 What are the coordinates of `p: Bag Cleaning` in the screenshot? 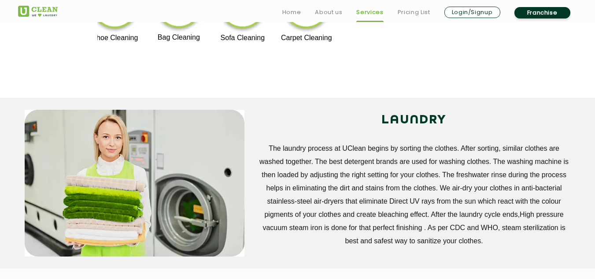 It's located at (179, 37).